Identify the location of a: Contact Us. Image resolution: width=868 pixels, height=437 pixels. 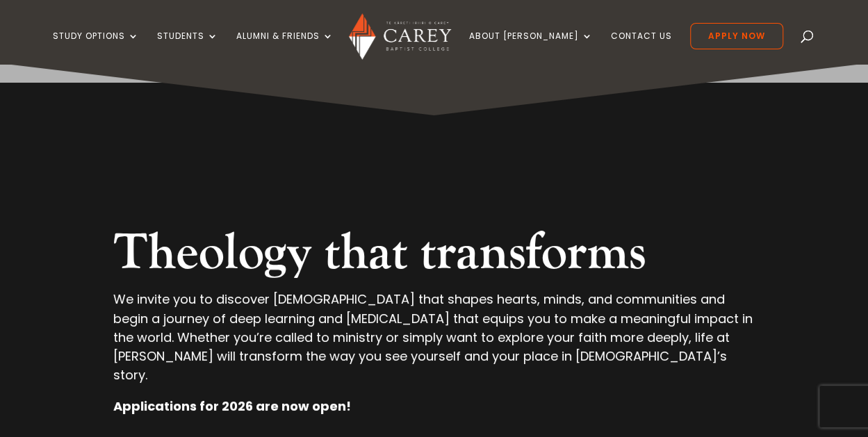
(642, 47).